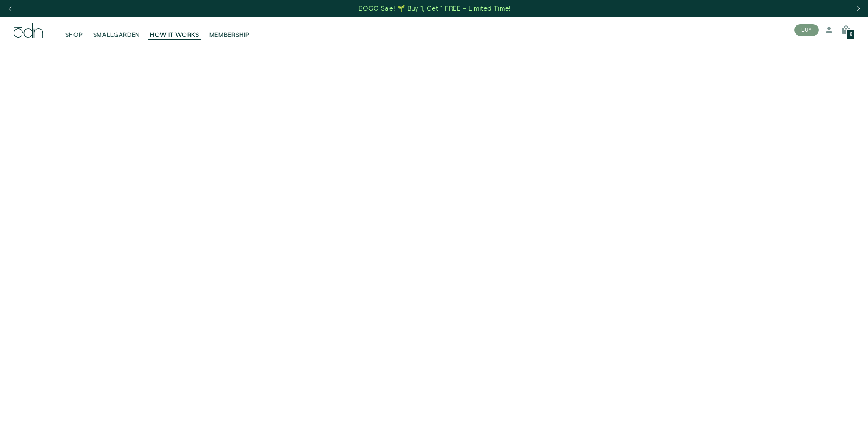 The height and width of the screenshot is (426, 868). Describe the element at coordinates (174, 30) in the screenshot. I see `a: HOW IT WORKS` at that location.